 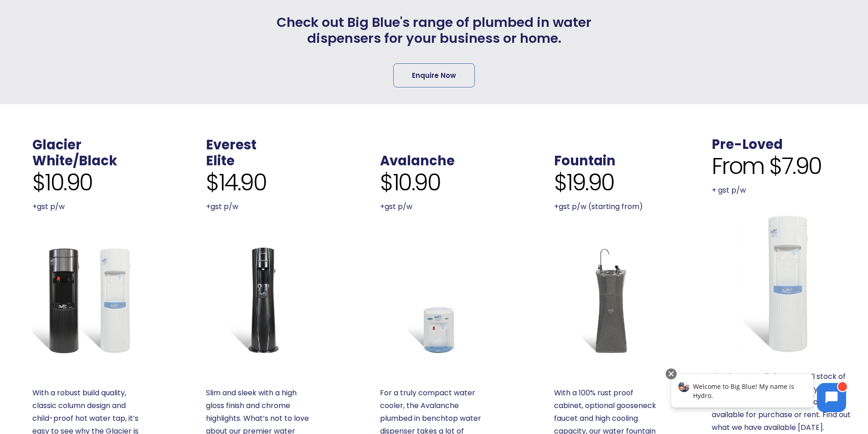 What do you see at coordinates (82, 24) in the screenshot?
I see `span: Welcome to Big Blue! My name is Hydro.` at bounding box center [82, 24].